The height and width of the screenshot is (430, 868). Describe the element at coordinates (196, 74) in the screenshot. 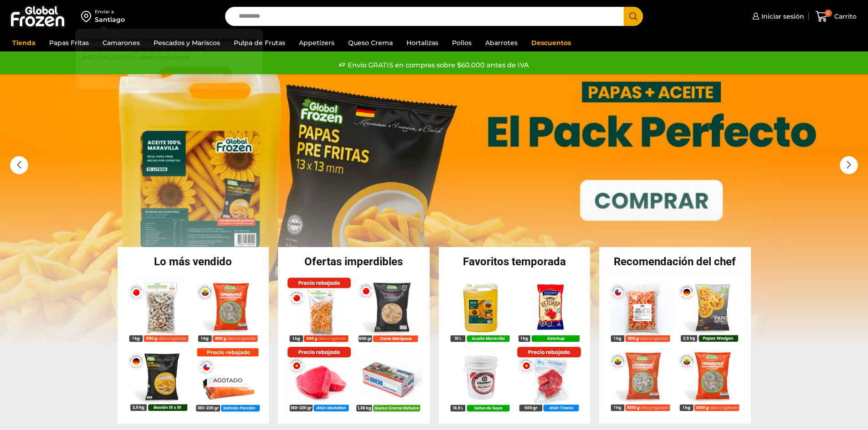

I see `button: Cambiar Dirección` at that location.